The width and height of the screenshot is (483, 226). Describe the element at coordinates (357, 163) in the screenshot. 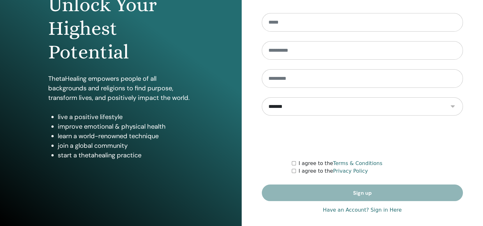

I see `a: Terms & Conditions` at that location.